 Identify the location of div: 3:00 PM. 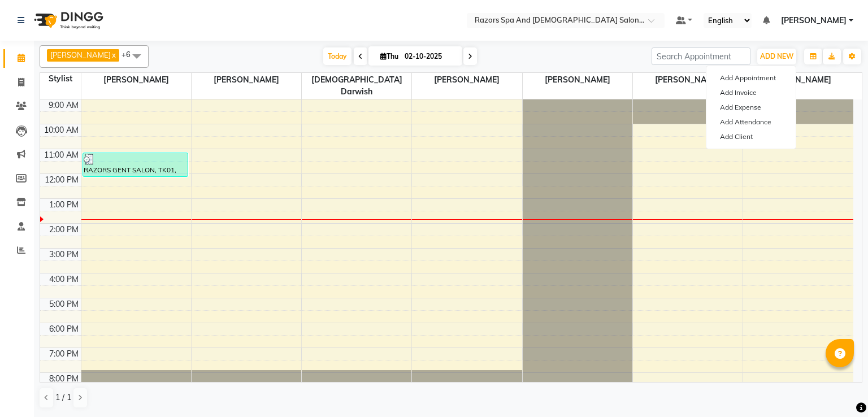
(64, 254).